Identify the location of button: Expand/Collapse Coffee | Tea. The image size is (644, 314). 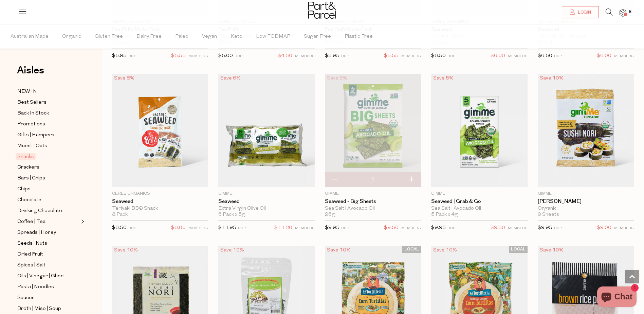
(82, 222).